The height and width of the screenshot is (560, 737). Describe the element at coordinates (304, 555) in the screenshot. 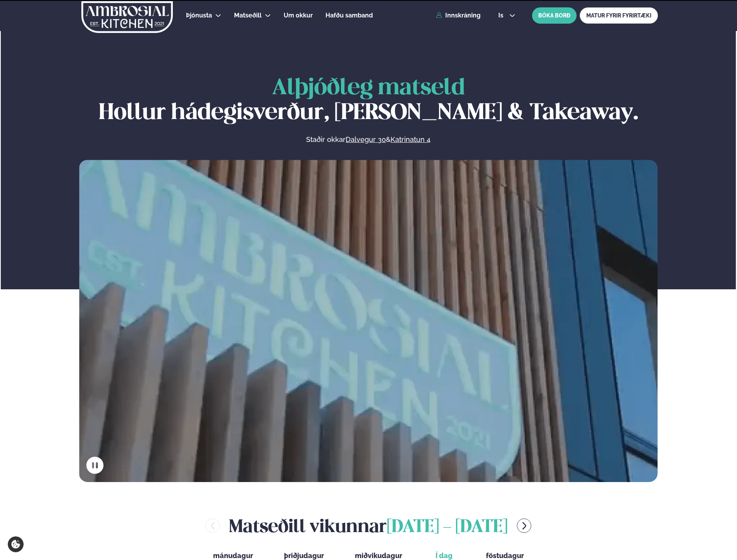

I see `span: þriðjudagur` at that location.